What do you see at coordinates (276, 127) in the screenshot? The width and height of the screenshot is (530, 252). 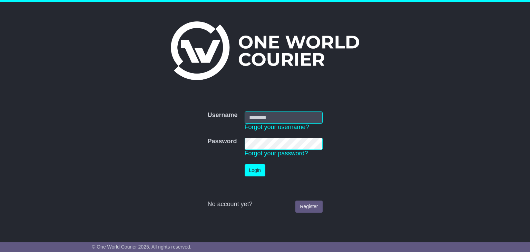 I see `a: Forgot your username?` at bounding box center [276, 127].